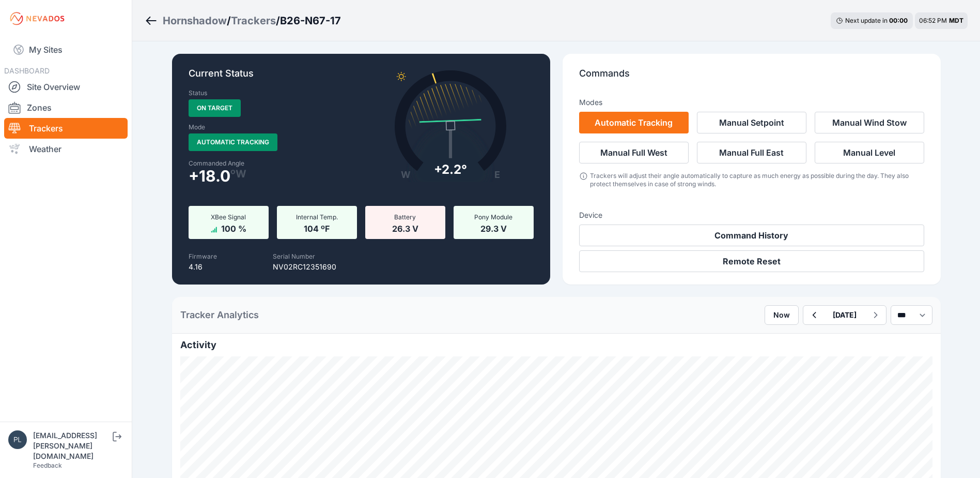 The width and height of the screenshot is (980, 478). Describe the element at coordinates (209, 176) in the screenshot. I see `span: + 18.0` at that location.